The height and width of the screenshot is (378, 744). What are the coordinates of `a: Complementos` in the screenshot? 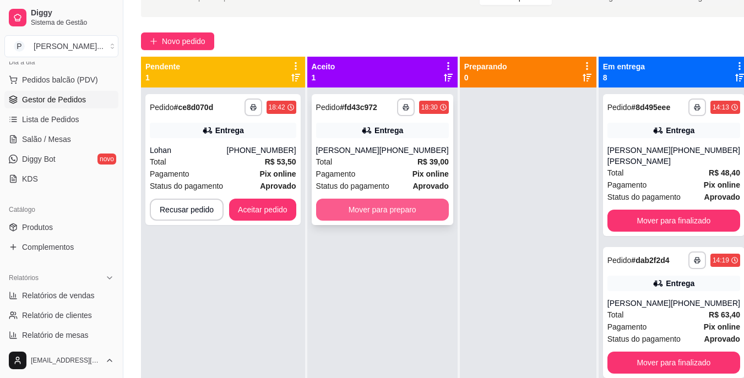 It's located at (61, 247).